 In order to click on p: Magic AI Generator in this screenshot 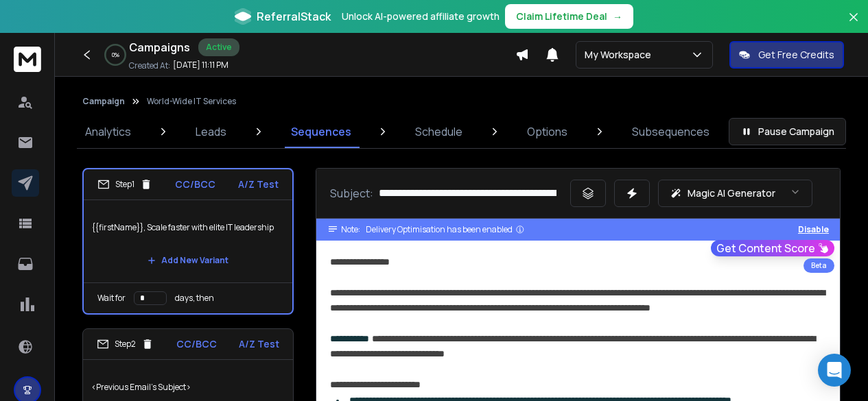, I will do `click(731, 193)`.